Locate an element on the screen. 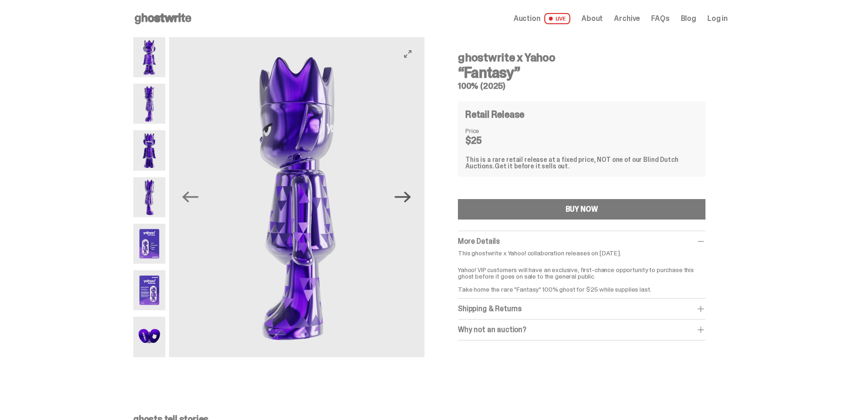  h5: 100% (2025) is located at coordinates (581, 86).